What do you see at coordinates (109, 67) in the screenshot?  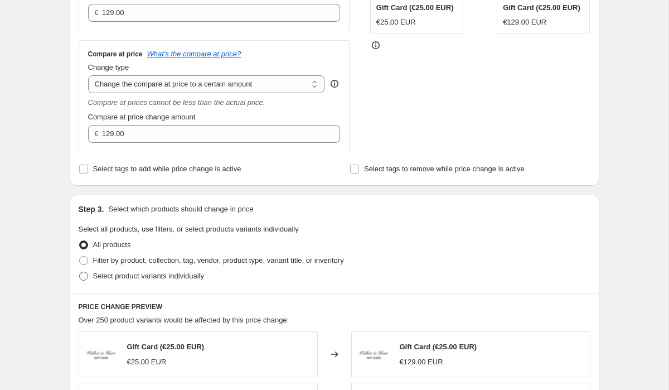 I see `span: Change type` at bounding box center [109, 67].